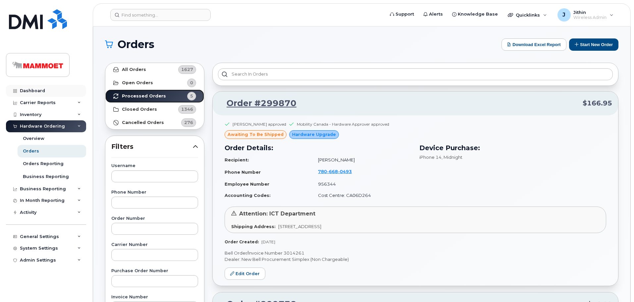 This screenshot has width=634, height=302. Describe the element at coordinates (416, 253) in the screenshot. I see `p: Bell Order/Invoice Number 3014261` at that location.